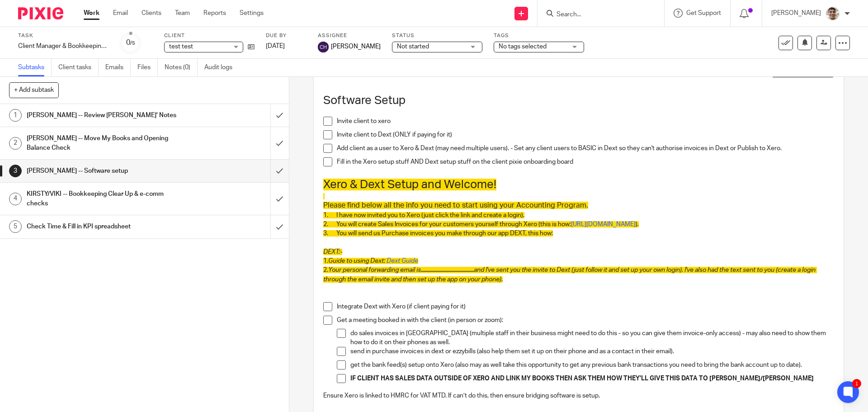 This screenshot has width=868, height=412. I want to click on a: Dext Guide, so click(403, 261).